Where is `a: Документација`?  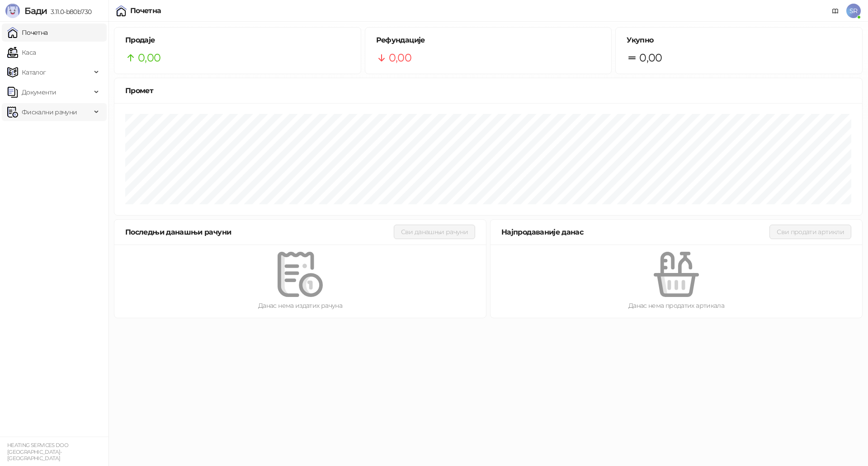
a: Документација is located at coordinates (836, 11).